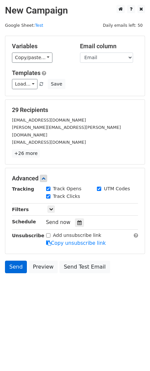  Describe the element at coordinates (108, 46) in the screenshot. I see `h5: Email column` at that location.